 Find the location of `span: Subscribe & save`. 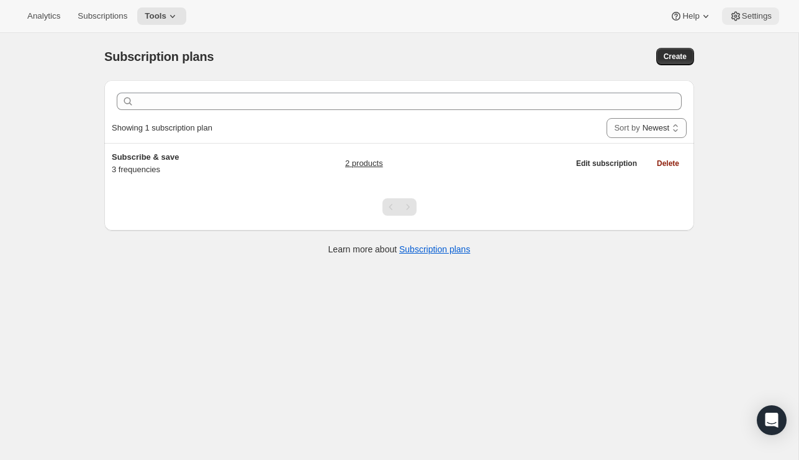

span: Subscribe & save is located at coordinates (145, 157).